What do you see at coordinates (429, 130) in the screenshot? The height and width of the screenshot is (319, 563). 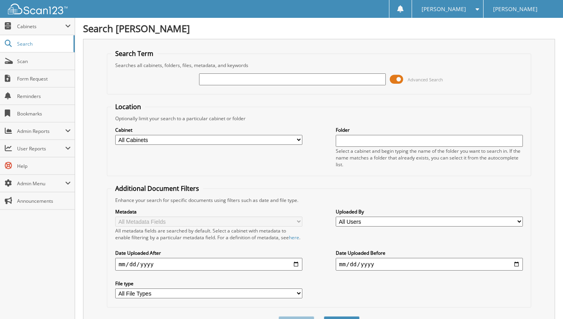 I see `label: Folder` at bounding box center [429, 130].